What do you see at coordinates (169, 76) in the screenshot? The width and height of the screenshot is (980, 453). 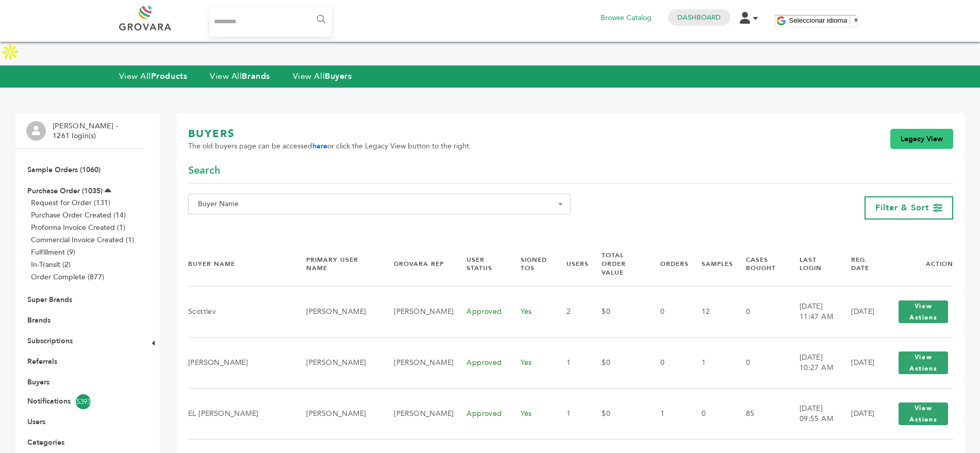 I see `strong: Products` at bounding box center [169, 76].